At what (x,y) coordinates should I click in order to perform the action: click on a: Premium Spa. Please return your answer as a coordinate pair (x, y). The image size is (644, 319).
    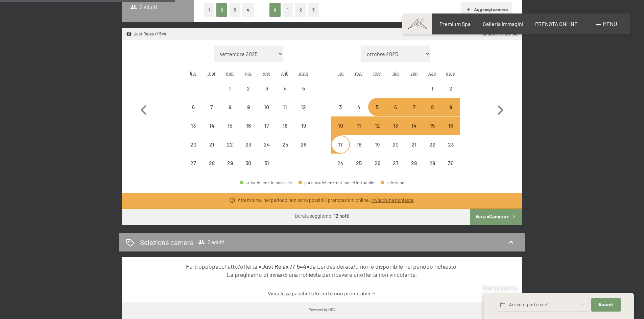
    Looking at the image, I should click on (455, 24).